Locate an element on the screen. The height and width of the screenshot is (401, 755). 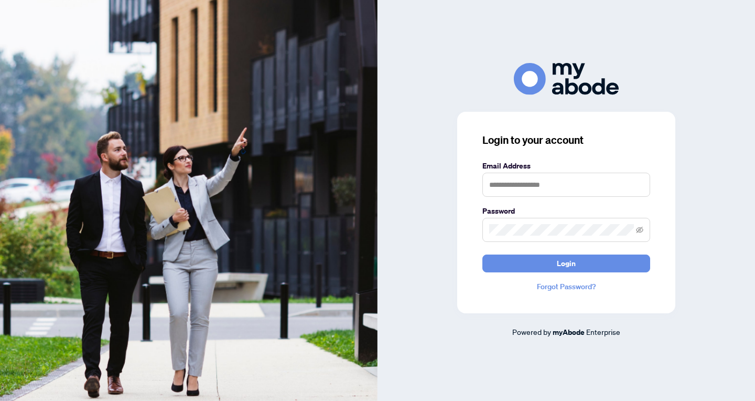
label: Email Address is located at coordinates (567, 166).